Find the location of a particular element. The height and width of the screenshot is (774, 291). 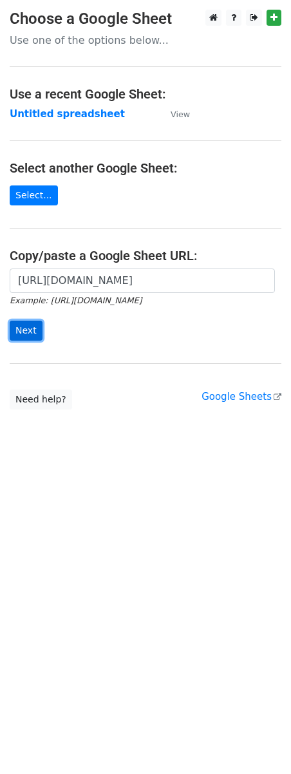

div: Chat Widget is located at coordinates (259, 743).